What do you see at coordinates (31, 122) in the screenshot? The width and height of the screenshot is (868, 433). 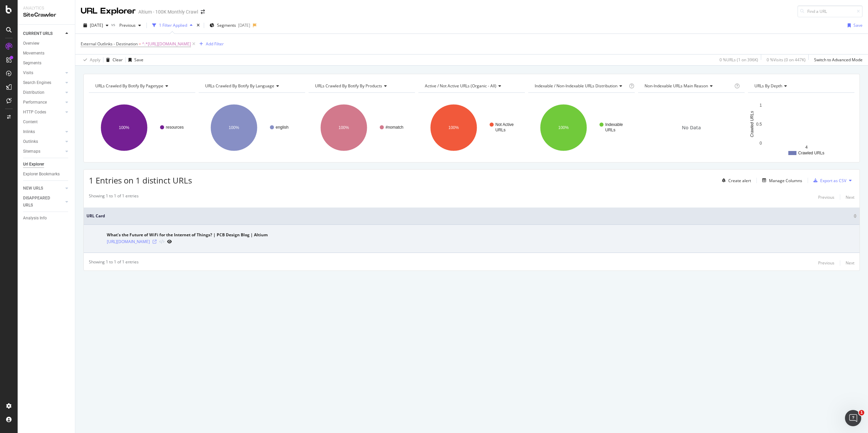 I see `div: Content` at bounding box center [31, 122].